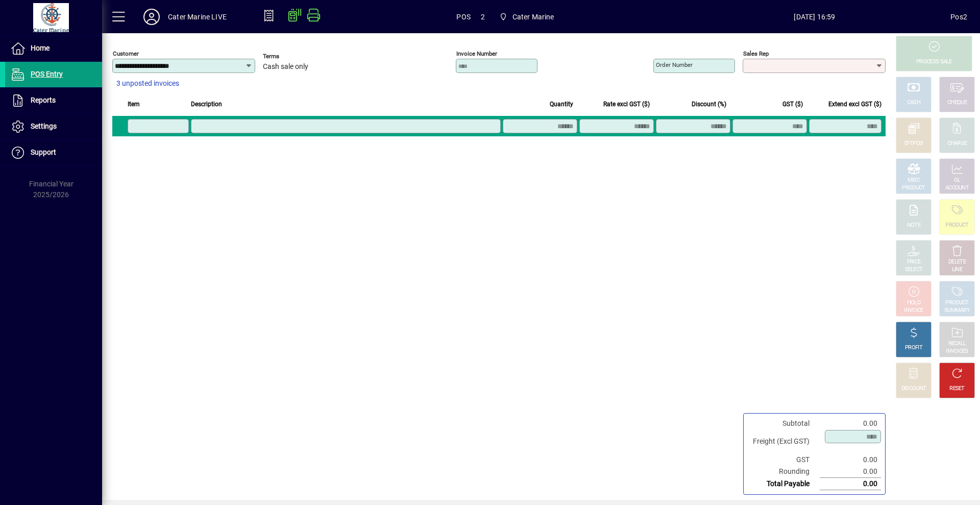 Image resolution: width=980 pixels, height=505 pixels. Describe the element at coordinates (627, 104) in the screenshot. I see `span: Rate excl GST ($)` at that location.